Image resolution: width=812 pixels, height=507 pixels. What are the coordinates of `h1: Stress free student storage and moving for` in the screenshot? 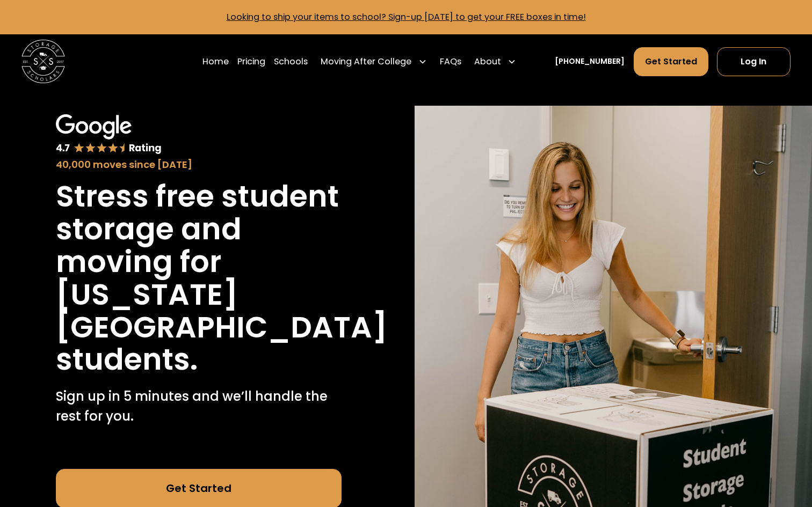 It's located at (199, 229).